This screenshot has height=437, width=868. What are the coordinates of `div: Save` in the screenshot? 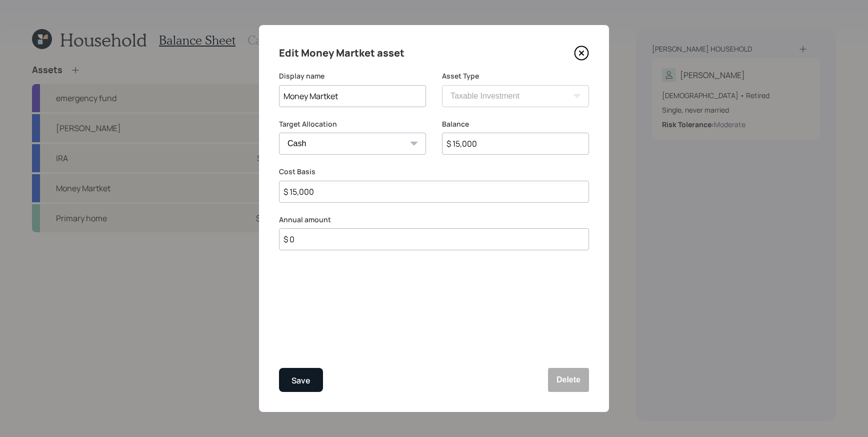 It's located at (301, 381).